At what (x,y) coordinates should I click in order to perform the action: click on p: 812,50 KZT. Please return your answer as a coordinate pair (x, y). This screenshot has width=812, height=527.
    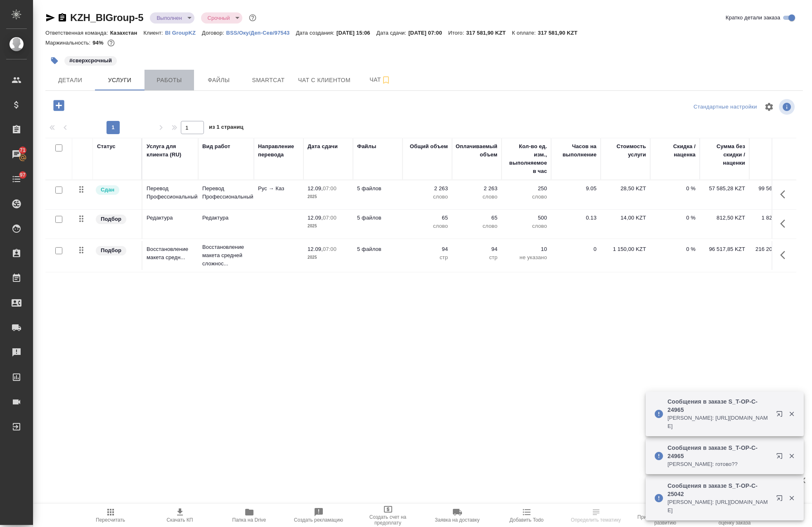
    Looking at the image, I should click on (725, 218).